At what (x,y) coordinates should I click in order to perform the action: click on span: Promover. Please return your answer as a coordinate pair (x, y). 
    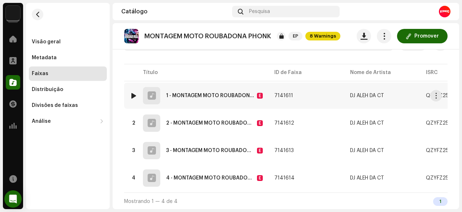
    Looking at the image, I should click on (427, 36).